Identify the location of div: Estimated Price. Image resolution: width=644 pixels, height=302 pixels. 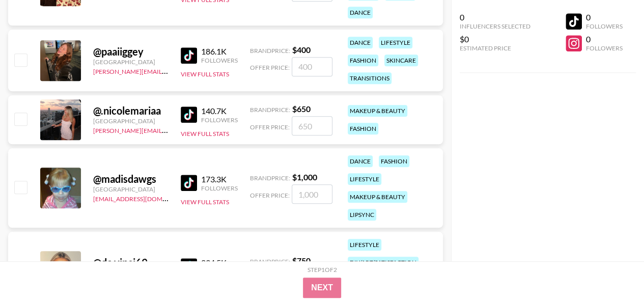
(495, 48).